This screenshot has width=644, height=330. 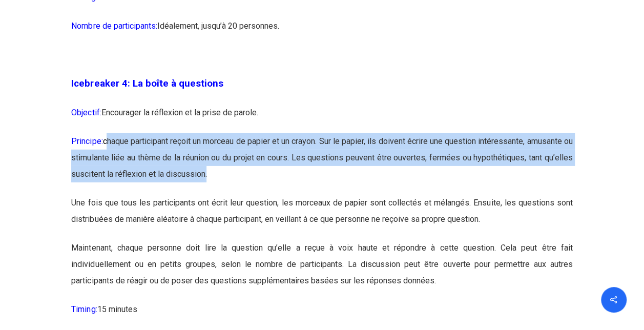 I want to click on span: Nombre de participants:, so click(x=114, y=25).